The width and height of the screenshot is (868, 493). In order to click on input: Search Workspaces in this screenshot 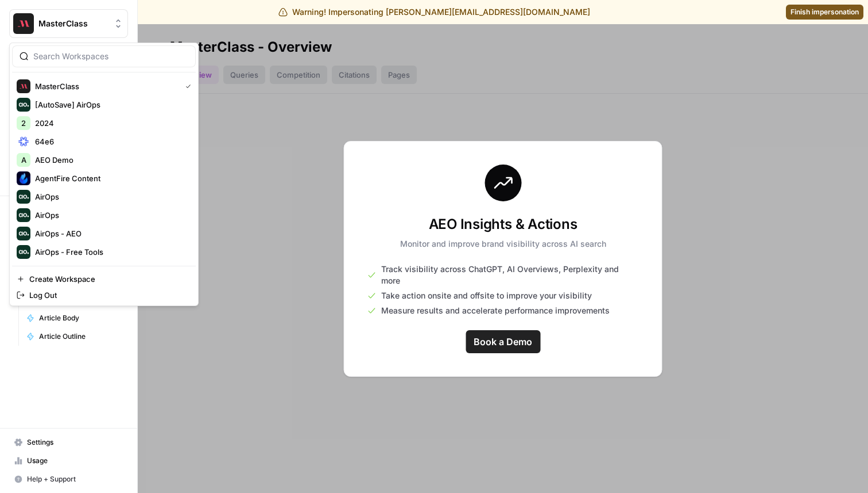, I will do `click(111, 56)`.